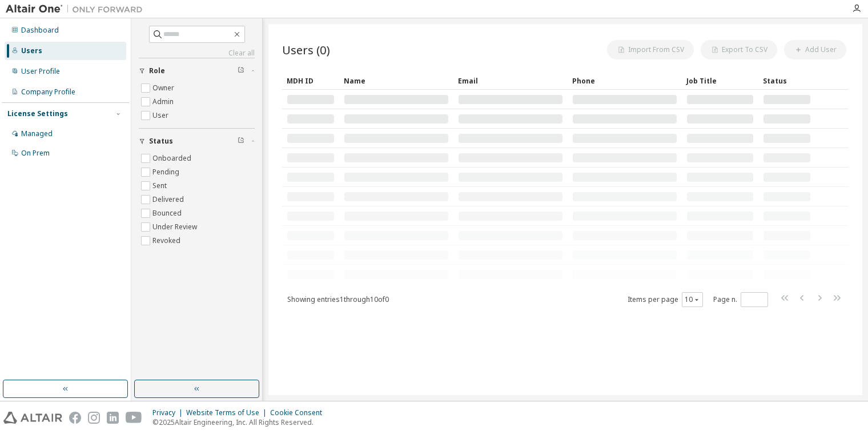 This screenshot has width=868, height=434. Describe the element at coordinates (32, 417) in the screenshot. I see `img: altair_logo.svg` at that location.